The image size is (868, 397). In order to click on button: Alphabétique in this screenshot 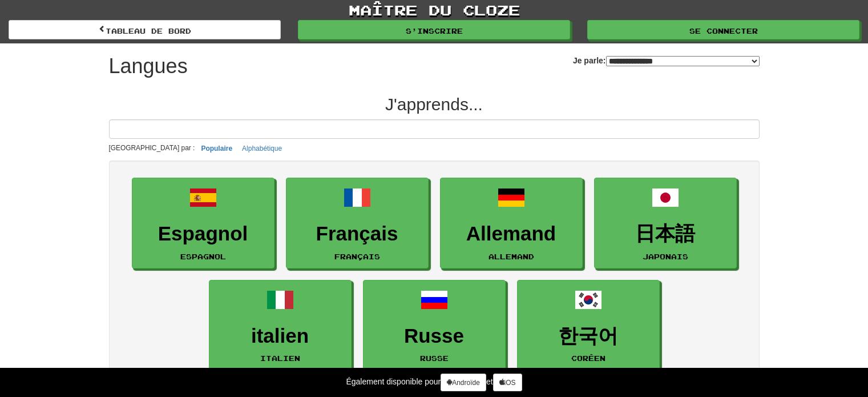, I will do `click(262, 148)`.